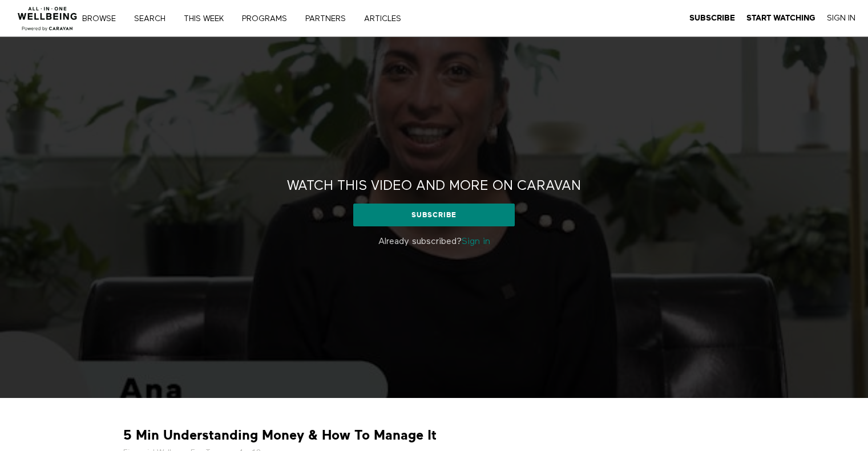  Describe the element at coordinates (208, 19) in the screenshot. I see `a: THIS WEEK` at that location.